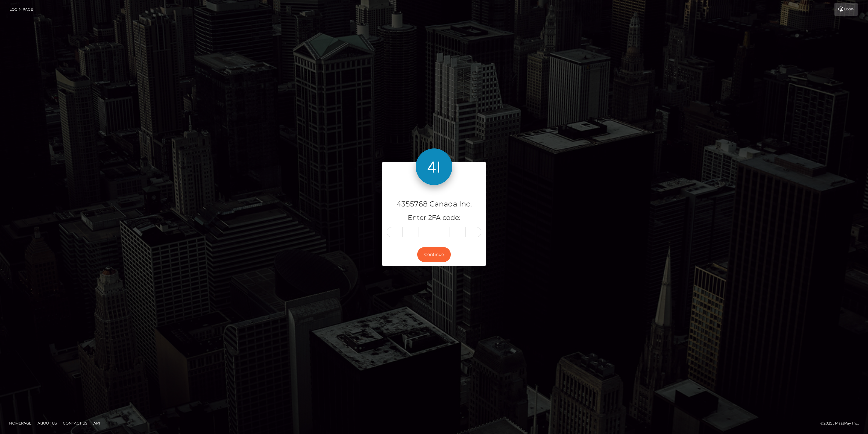  Describe the element at coordinates (21, 9) in the screenshot. I see `a: Login Page` at that location.